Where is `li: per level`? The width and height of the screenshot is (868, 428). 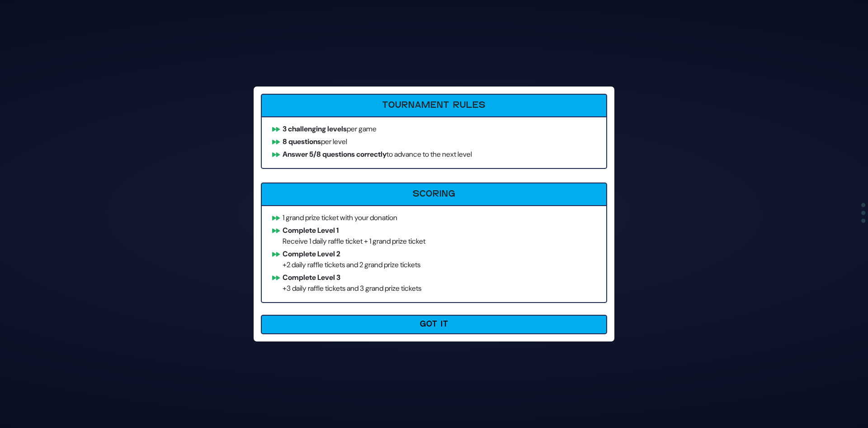 li: per level is located at coordinates (434, 142).